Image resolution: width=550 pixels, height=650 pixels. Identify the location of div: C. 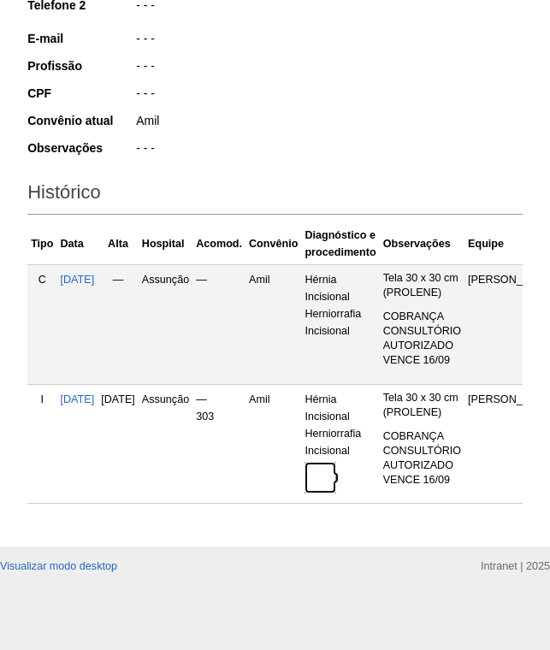
(42, 280).